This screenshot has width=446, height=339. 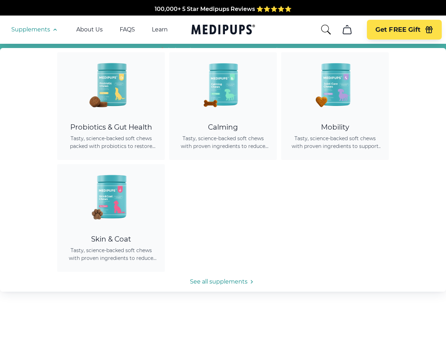 What do you see at coordinates (398, 30) in the screenshot?
I see `span: Get FREE Gift` at bounding box center [398, 30].